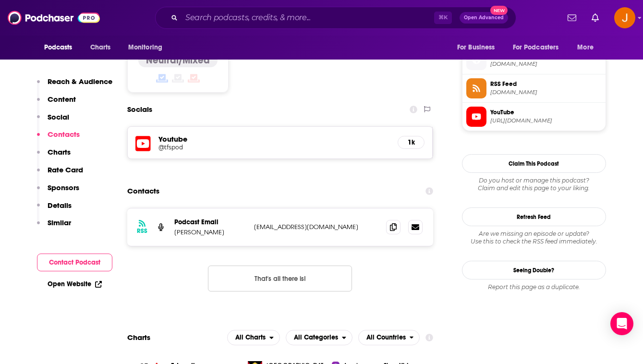 The image size is (643, 364). What do you see at coordinates (235, 147) in the screenshot?
I see `h5: @tfspod` at bounding box center [235, 147].